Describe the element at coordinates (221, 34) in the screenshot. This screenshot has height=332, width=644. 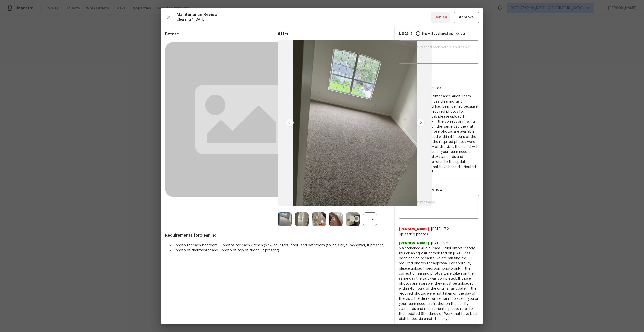
I see `span: Before` at that location.